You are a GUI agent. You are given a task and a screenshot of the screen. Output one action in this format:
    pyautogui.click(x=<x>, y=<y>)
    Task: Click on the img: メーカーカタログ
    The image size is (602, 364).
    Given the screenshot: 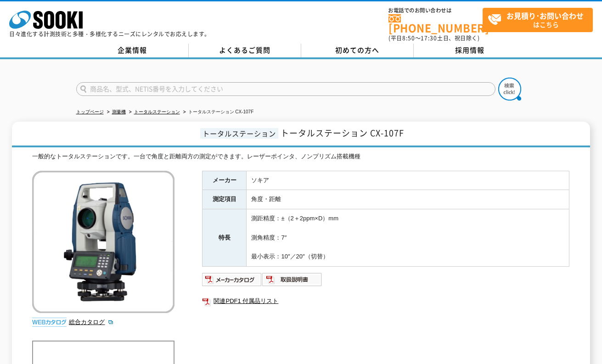 What is the action you would take?
    pyautogui.click(x=232, y=280)
    